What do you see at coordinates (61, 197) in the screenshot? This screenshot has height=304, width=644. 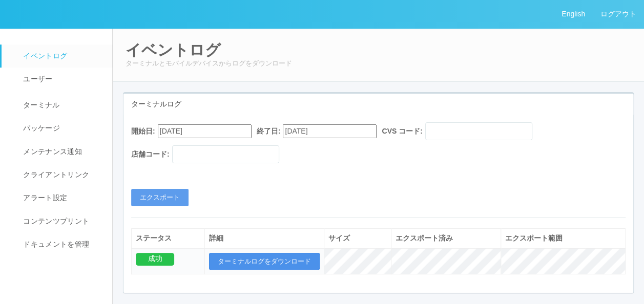 I see `a: アラート設定` at bounding box center [61, 197].